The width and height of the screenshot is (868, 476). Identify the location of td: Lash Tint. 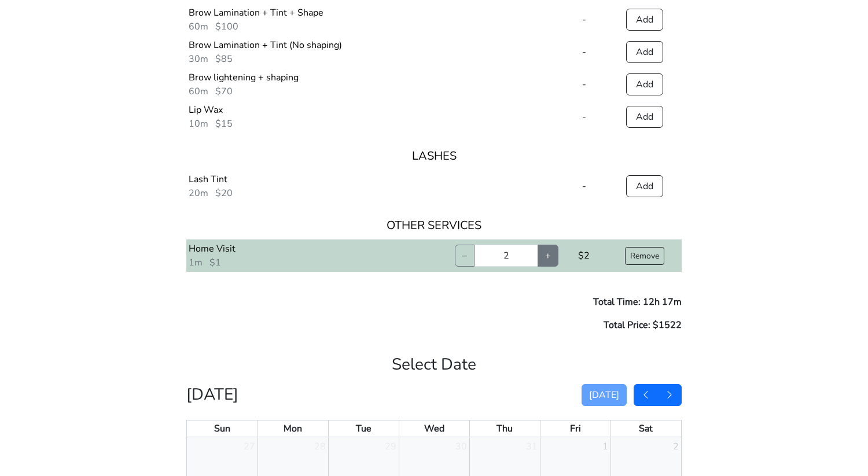
(319, 186).